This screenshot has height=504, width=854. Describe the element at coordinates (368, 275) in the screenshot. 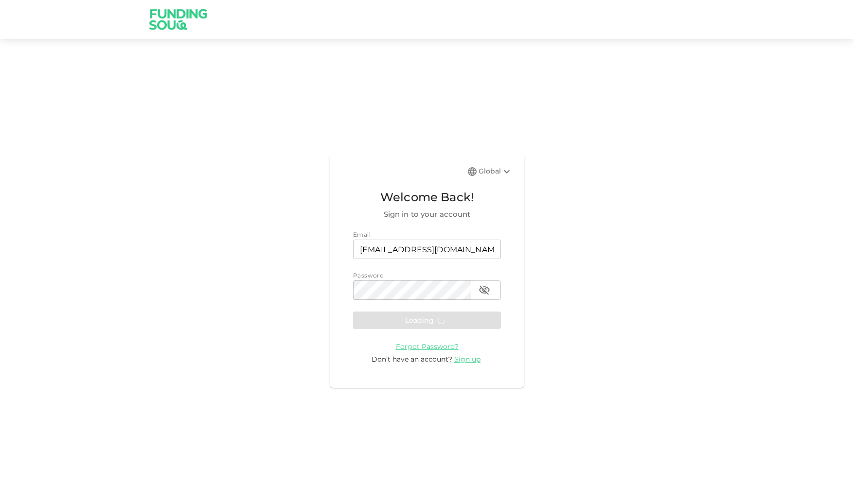

I see `span: Password` at that location.